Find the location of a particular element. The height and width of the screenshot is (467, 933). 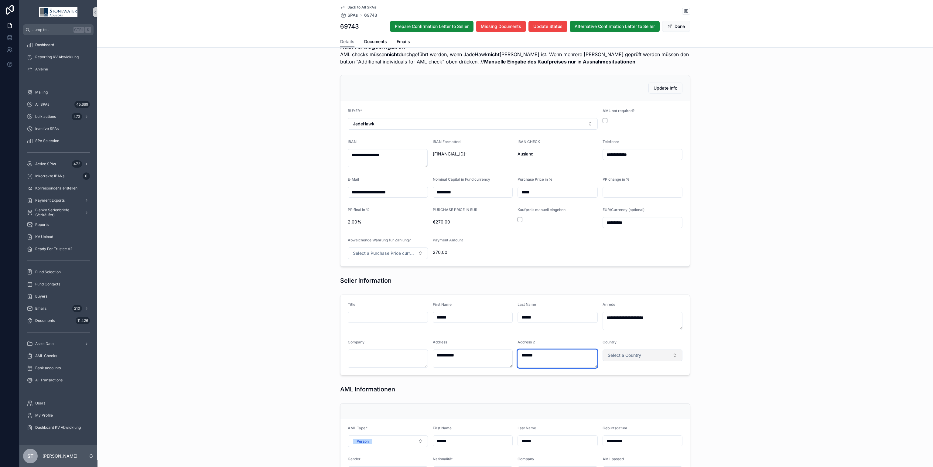

span: Anrede is located at coordinates (609, 304).